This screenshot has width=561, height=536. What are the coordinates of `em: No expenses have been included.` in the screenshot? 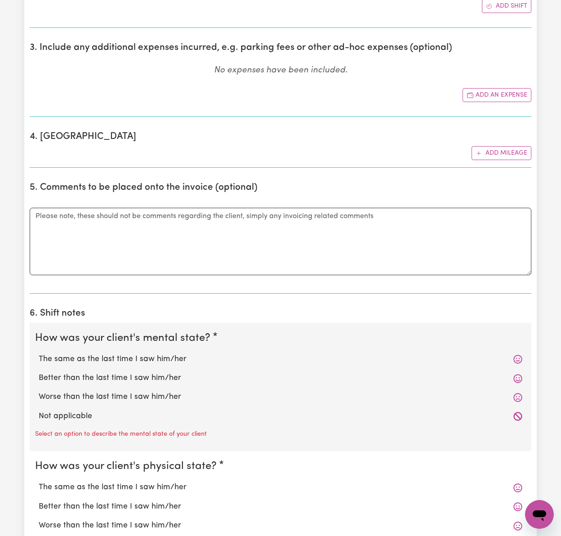 It's located at (281, 70).